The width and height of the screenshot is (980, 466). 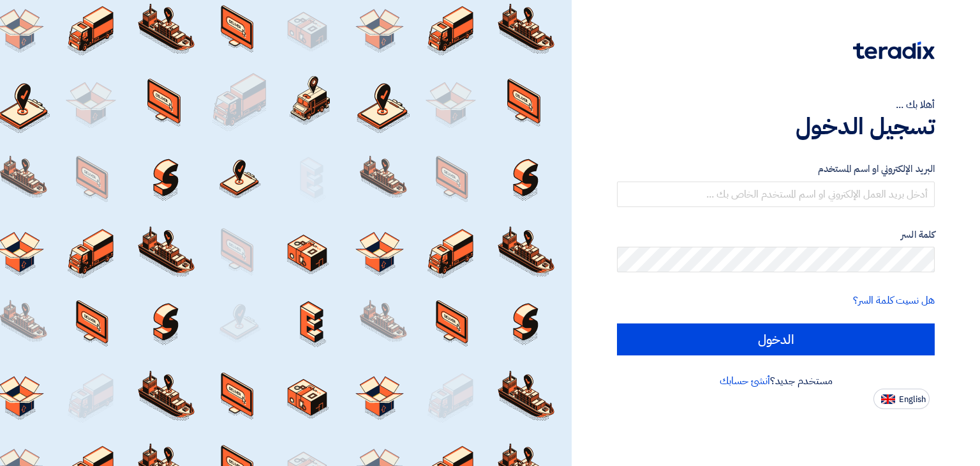 I want to click on div: مستخدم جديد؟, so click(x=776, y=381).